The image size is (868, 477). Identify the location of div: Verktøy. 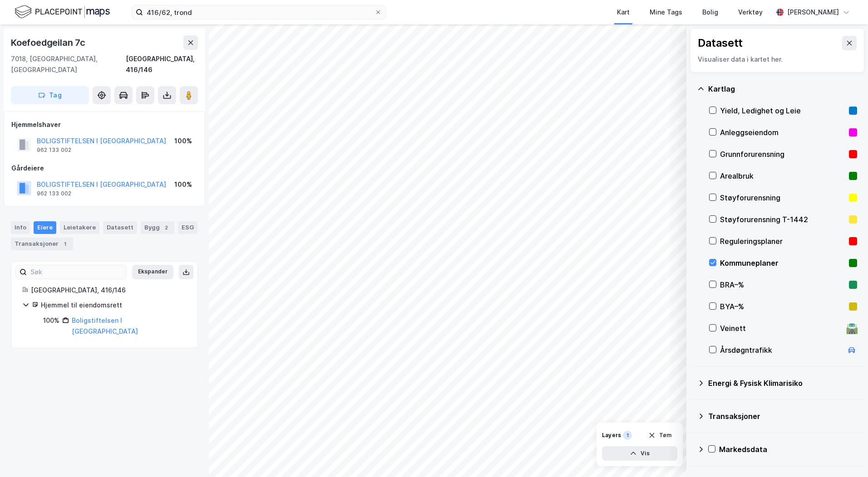
(750, 12).